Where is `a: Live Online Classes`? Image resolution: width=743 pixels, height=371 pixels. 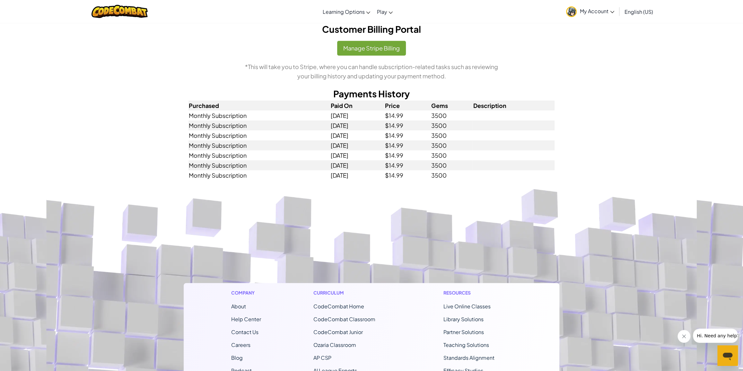
a: Live Online Classes is located at coordinates (467, 306).